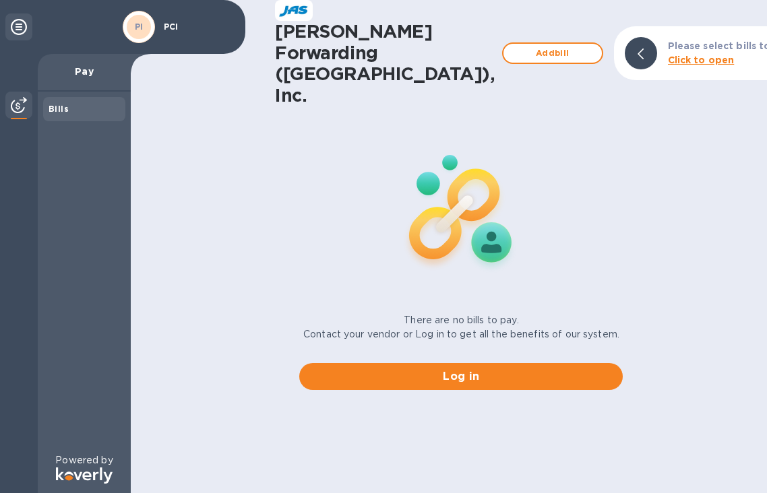 Image resolution: width=767 pixels, height=493 pixels. Describe the element at coordinates (84, 460) in the screenshot. I see `p: Powered by` at that location.